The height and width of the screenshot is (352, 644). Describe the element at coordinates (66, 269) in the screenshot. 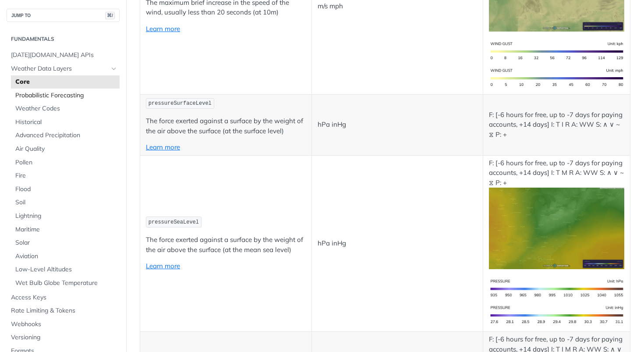

I see `span: Low-Level Altitudes` at that location.